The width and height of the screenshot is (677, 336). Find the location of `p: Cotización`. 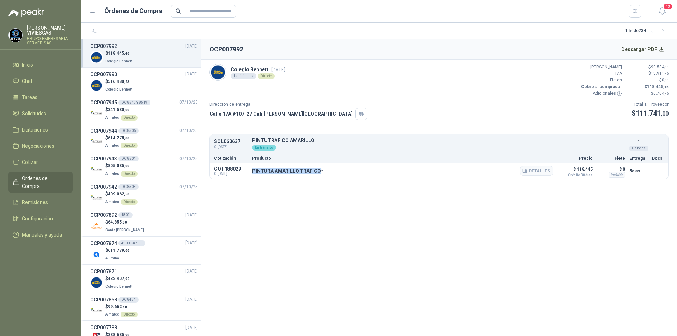

p: Cotización is located at coordinates (231, 158).